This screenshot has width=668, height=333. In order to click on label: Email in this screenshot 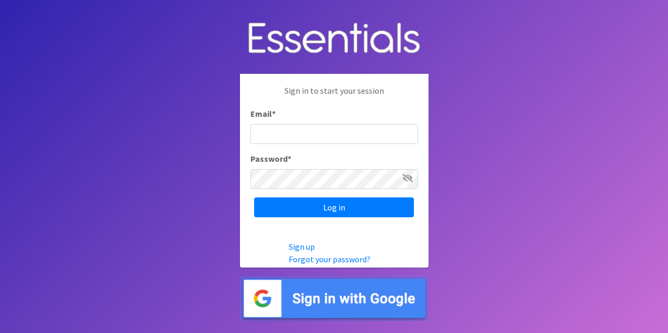, I will do `click(263, 114)`.